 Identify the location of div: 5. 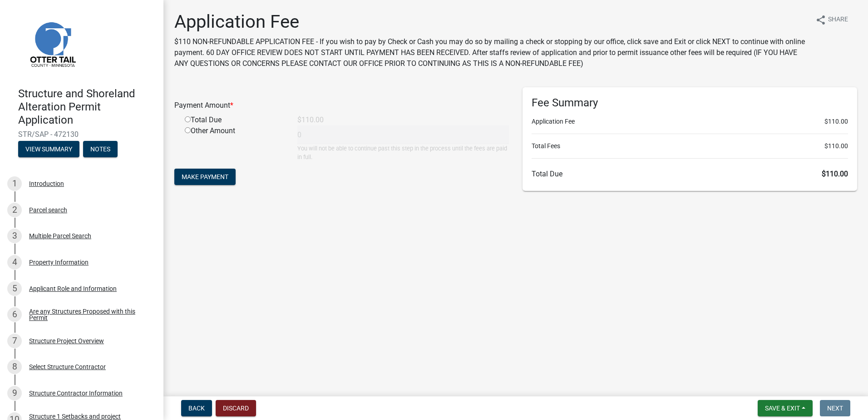
(14, 289).